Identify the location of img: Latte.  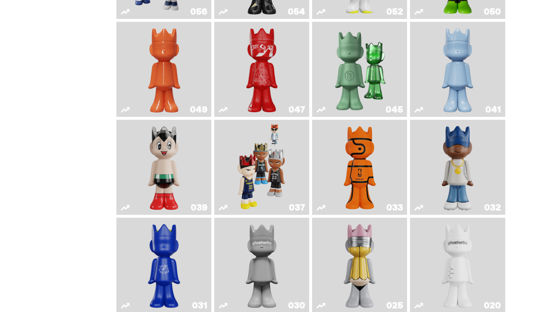
(164, 265).